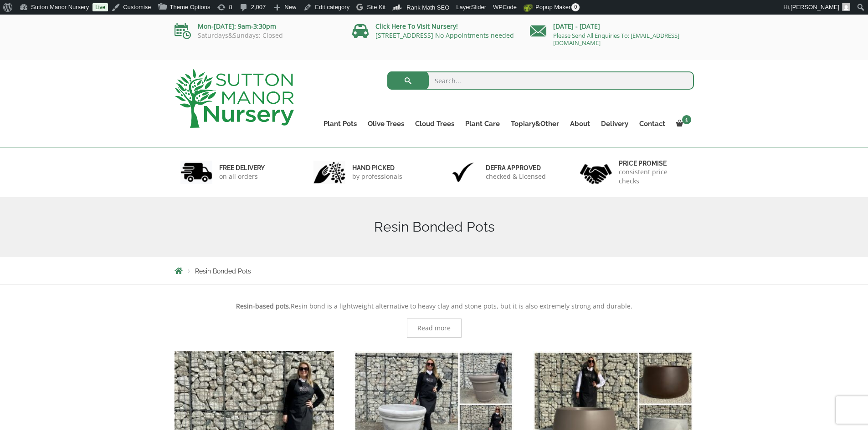 This screenshot has width=868, height=430. I want to click on span: Site Kit, so click(376, 7).